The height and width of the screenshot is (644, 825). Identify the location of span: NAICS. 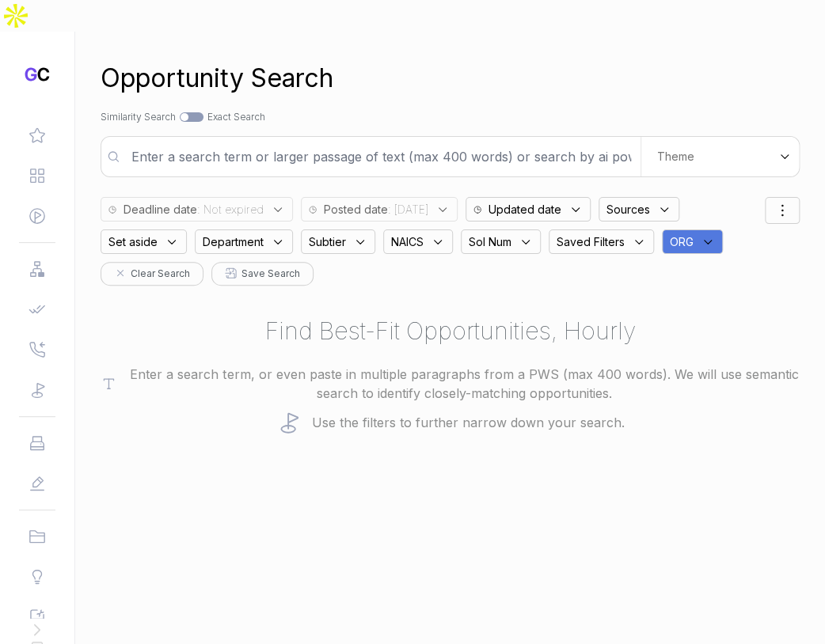
(407, 242).